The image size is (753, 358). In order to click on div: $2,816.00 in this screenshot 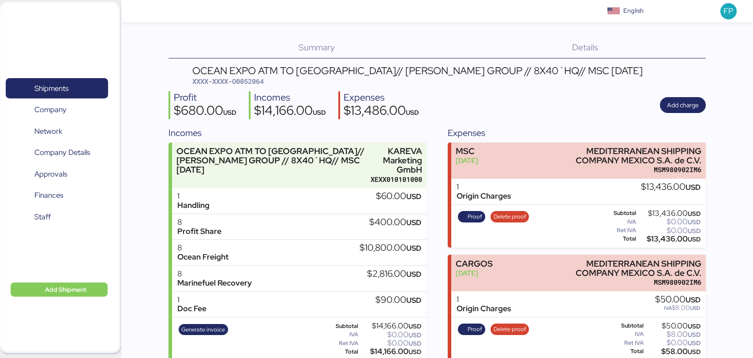, I will do `click(394, 274)`.